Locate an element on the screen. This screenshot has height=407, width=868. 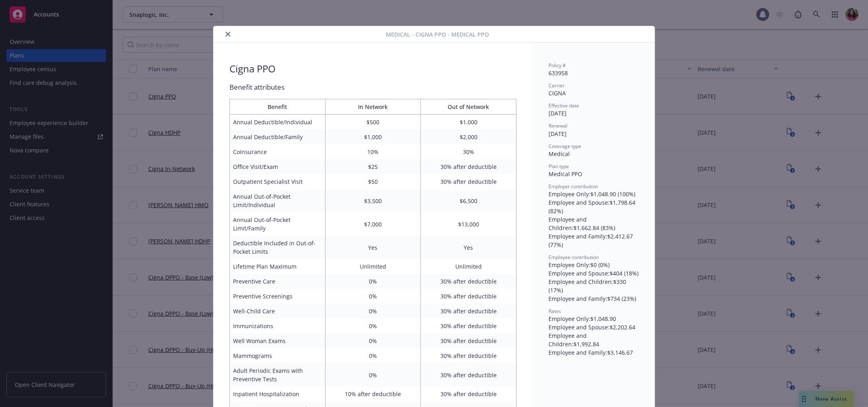
td: Annual Deductible/Family is located at coordinates (278, 137).